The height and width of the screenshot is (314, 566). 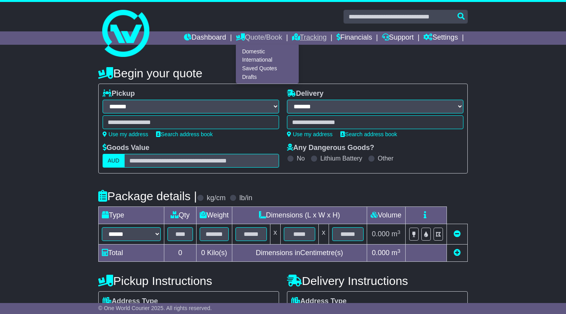 What do you see at coordinates (114, 161) in the screenshot?
I see `label: AUD` at bounding box center [114, 161].